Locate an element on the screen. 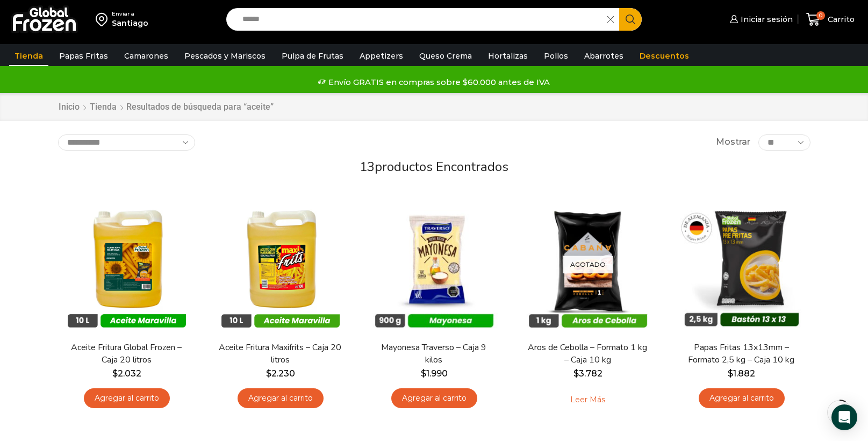 This screenshot has width=868, height=441. nav: Breadcrumb is located at coordinates (166, 107).